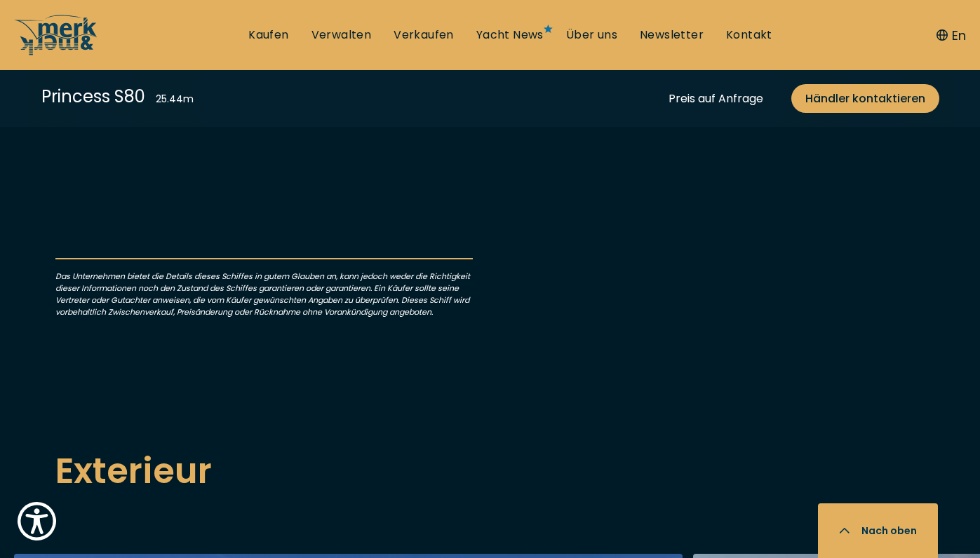 The image size is (980, 558). What do you see at coordinates (268, 35) in the screenshot?
I see `a: Kaufen` at bounding box center [268, 35].